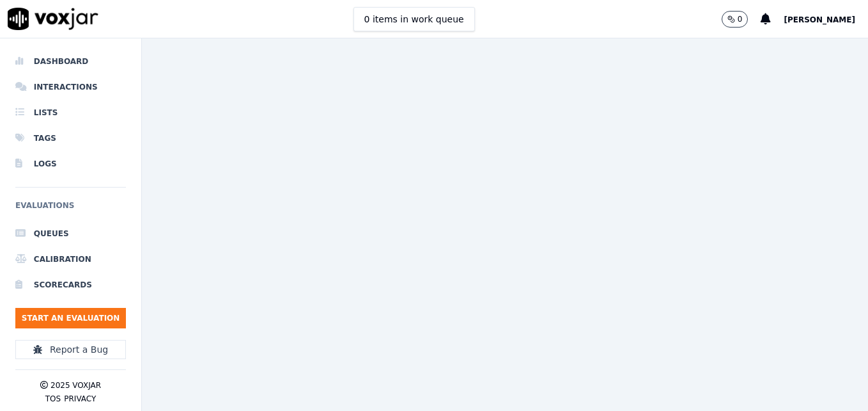 This screenshot has height=411, width=868. What do you see at coordinates (70, 284) in the screenshot?
I see `a: Scorecards` at bounding box center [70, 284].